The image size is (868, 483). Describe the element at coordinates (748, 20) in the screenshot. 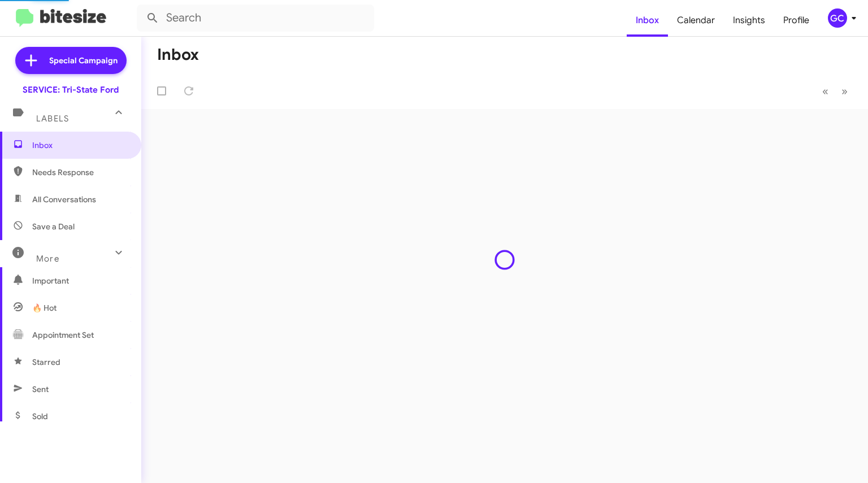

I see `a: Insights` at that location.